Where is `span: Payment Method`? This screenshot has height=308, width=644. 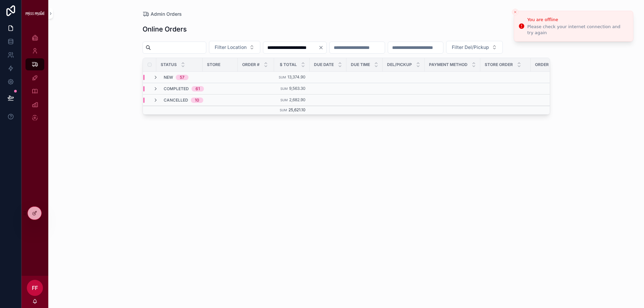
span: Payment Method is located at coordinates (448, 65).